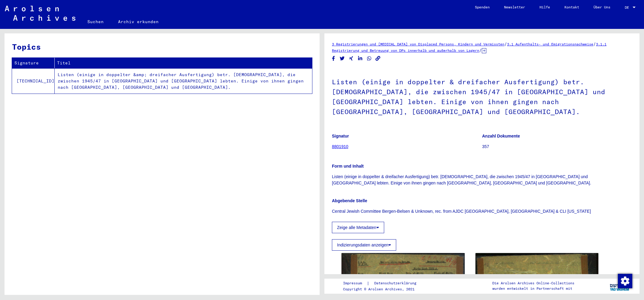  What do you see at coordinates (501, 136) in the screenshot?
I see `b: Anzahl Dokumente` at bounding box center [501, 136].